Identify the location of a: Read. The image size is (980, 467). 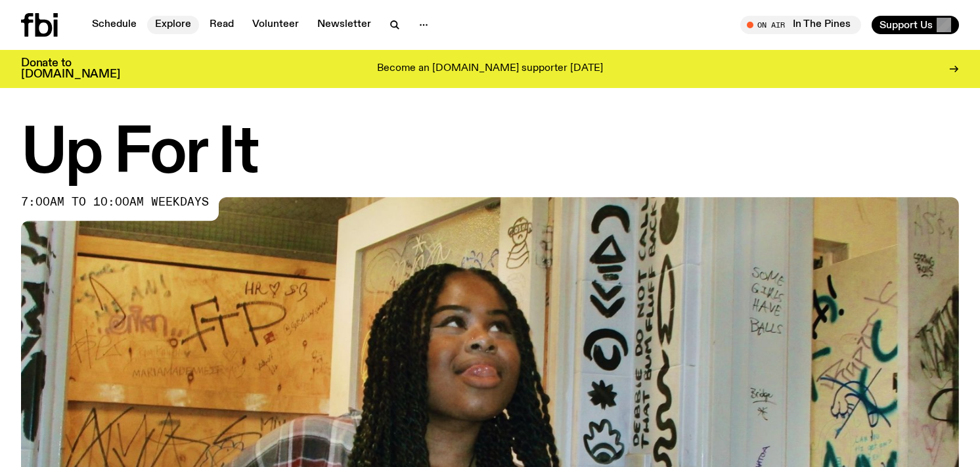
(221, 25).